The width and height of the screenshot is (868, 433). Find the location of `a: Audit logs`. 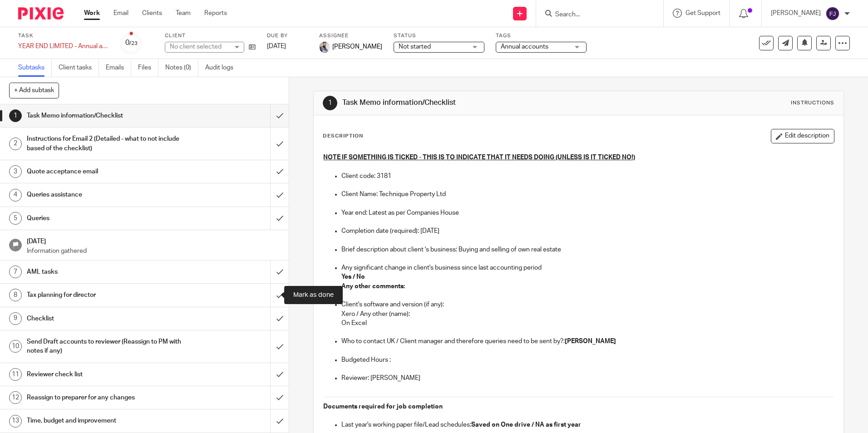

a: Audit logs is located at coordinates (222, 68).